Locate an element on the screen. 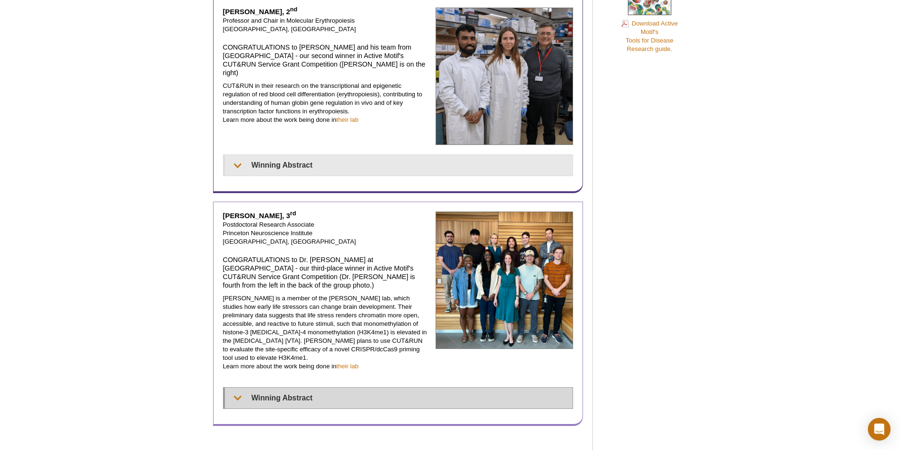 This screenshot has height=450, width=900. a: Download Active Motif'sTools for DiseaseResearch guide. is located at coordinates (650, 36).